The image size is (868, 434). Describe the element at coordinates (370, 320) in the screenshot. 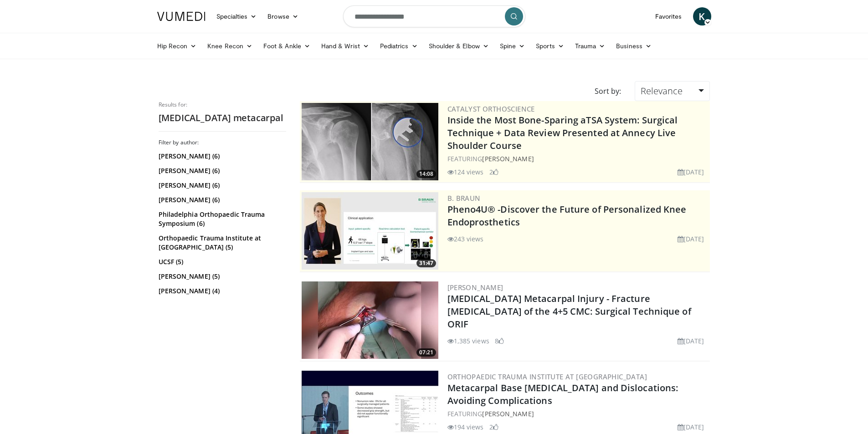

I see `a: 07:21` at that location.